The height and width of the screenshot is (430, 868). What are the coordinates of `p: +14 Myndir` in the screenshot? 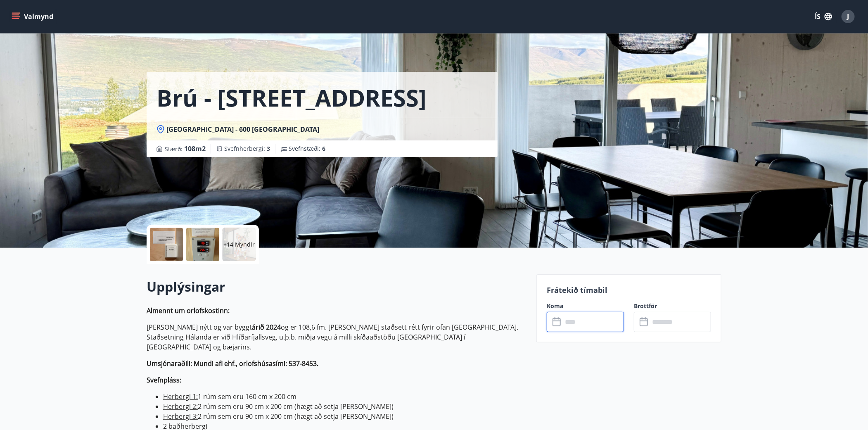 It's located at (239, 245).